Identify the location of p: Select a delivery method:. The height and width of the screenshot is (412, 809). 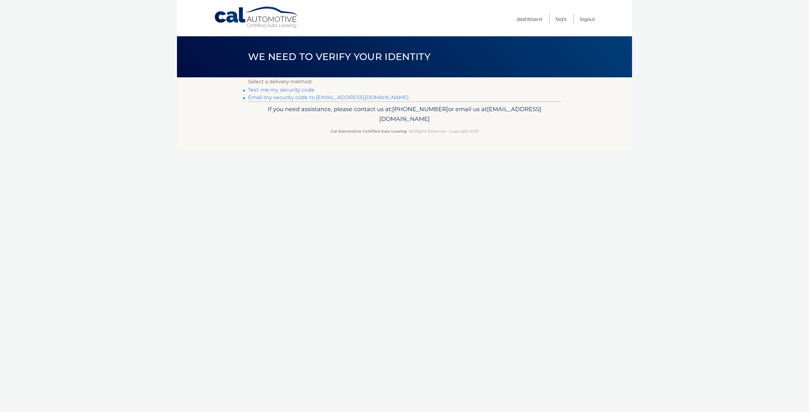
(404, 82).